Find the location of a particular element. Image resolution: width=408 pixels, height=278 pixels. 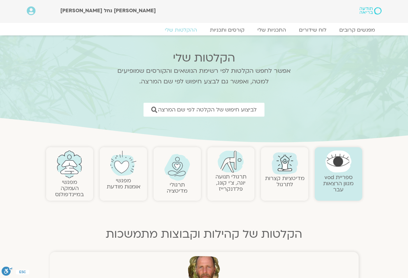

p: אפשר לחפש הקלטות לפי רשימת הנושאים והקורסים שמופיעים למטה, ואפשר גם לבצע חיפוש לפי שם המרצה. is located at coordinates (204, 76).